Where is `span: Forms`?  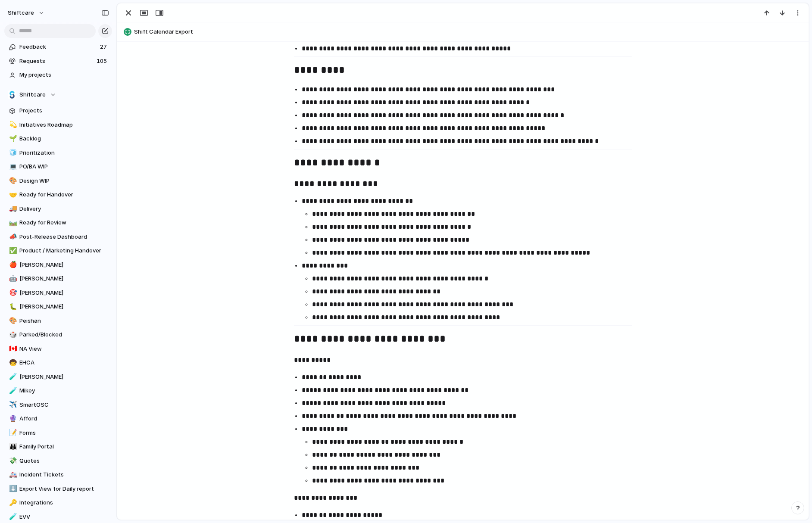
span: Forms is located at coordinates (64, 432).